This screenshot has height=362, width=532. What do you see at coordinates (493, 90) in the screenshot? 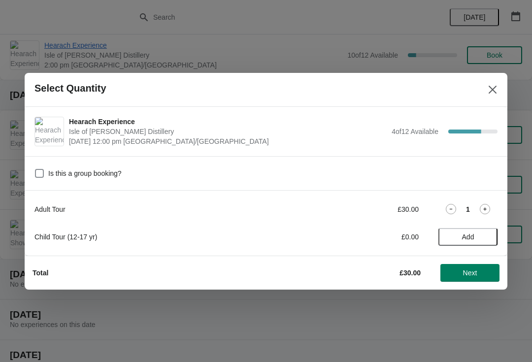
I see `button: Close` at bounding box center [493, 90].